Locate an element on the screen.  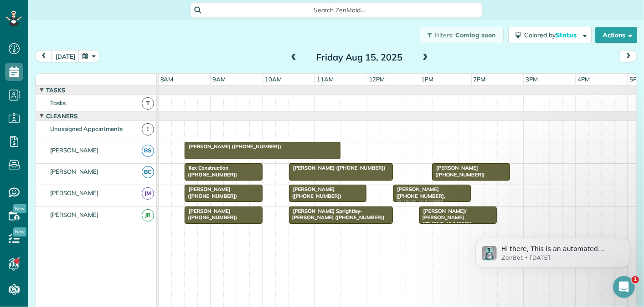
span: Status is located at coordinates (566, 35).